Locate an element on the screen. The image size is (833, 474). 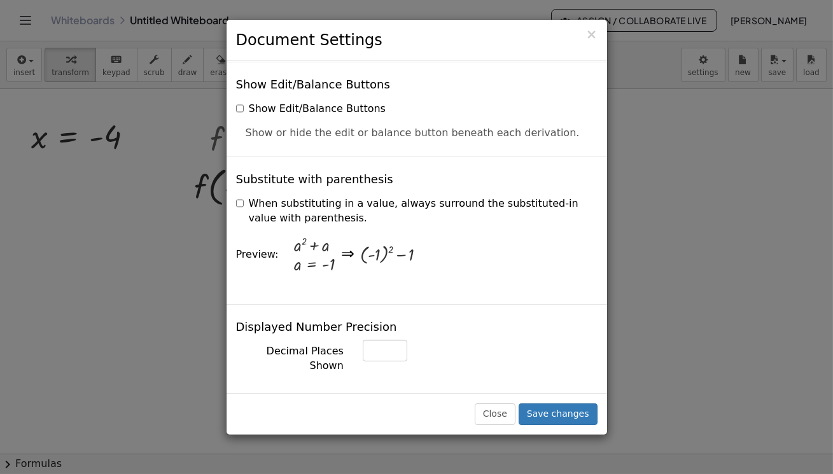
h4: Show Edit/Balance Buttons is located at coordinates (313, 85).